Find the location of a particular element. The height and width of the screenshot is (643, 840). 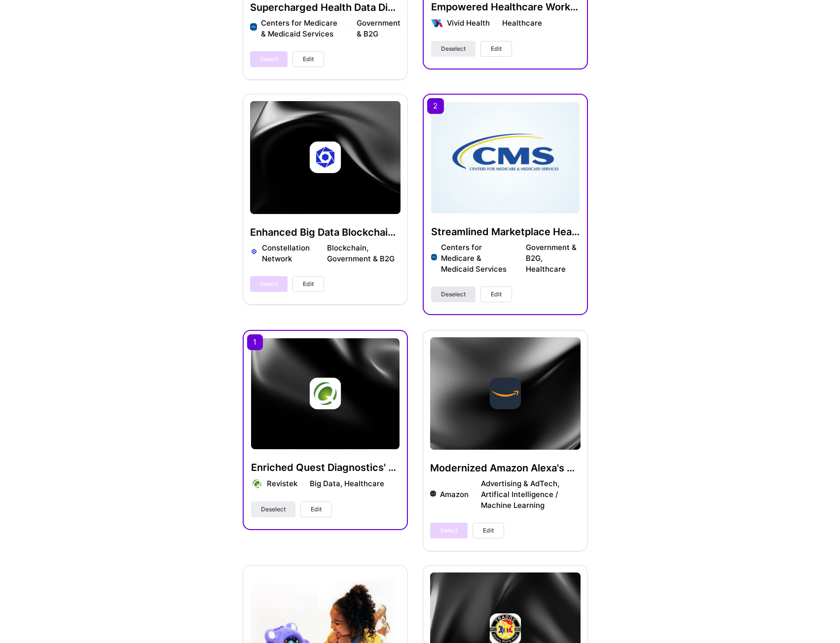

div: Revistek Big Data, Healthcare is located at coordinates (326, 484).